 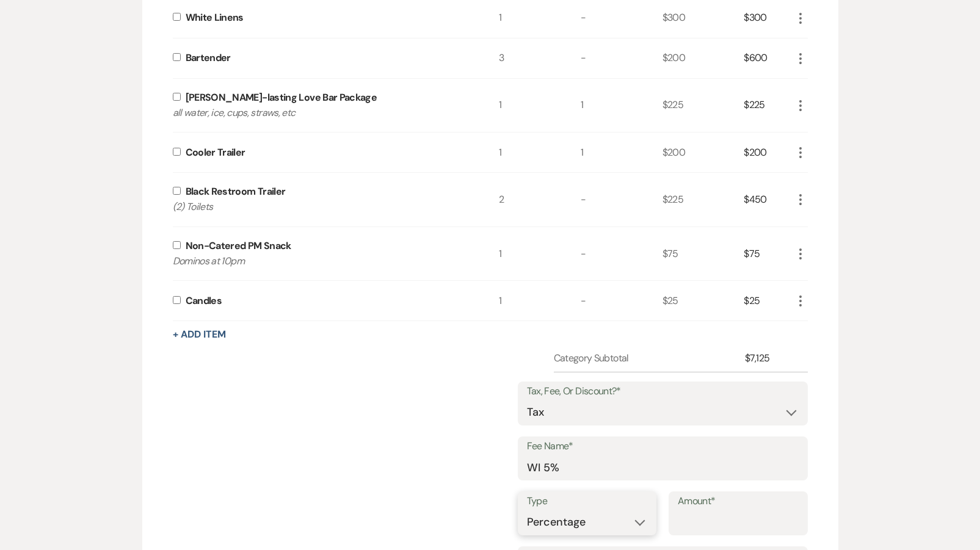 What do you see at coordinates (216, 153) in the screenshot?
I see `div: Cooler Trailer` at bounding box center [216, 153].